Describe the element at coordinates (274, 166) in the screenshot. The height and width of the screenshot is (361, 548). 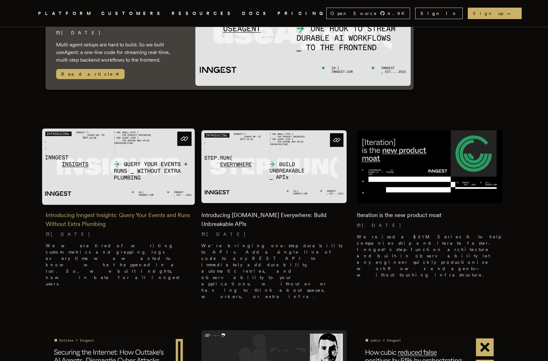
I see `img: Featured image for Introducing Step.Run Everywhere: Build Unbreakable APIs blog post` at that location.